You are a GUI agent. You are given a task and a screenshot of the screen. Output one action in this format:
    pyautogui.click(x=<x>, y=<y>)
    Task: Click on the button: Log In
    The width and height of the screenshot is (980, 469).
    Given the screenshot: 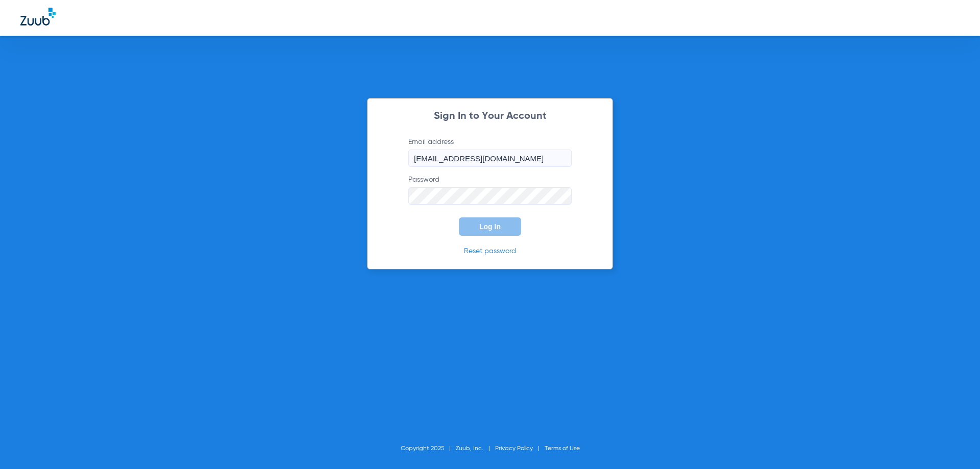 What is the action you would take?
    pyautogui.click(x=490, y=226)
    